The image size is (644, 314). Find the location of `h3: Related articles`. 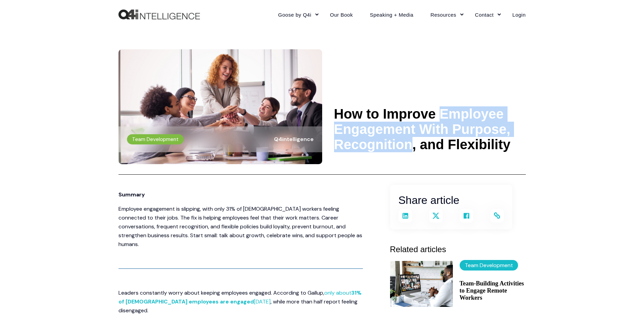

h3: Related articles is located at coordinates (458, 250).